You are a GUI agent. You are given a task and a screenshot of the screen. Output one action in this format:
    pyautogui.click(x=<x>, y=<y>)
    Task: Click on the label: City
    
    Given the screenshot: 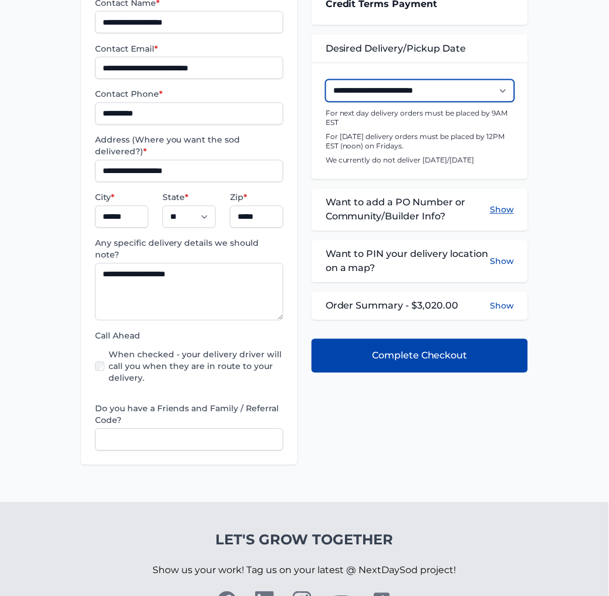 What is the action you would take?
    pyautogui.click(x=121, y=198)
    